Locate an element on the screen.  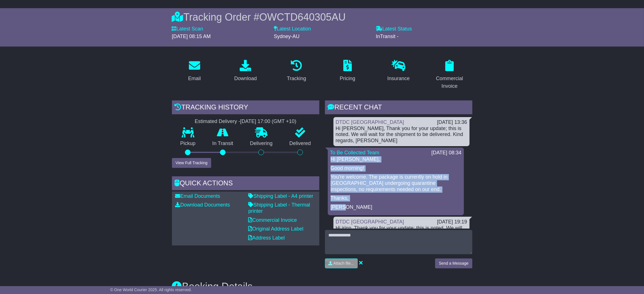
h3: Booking Details is located at coordinates (322, 287).